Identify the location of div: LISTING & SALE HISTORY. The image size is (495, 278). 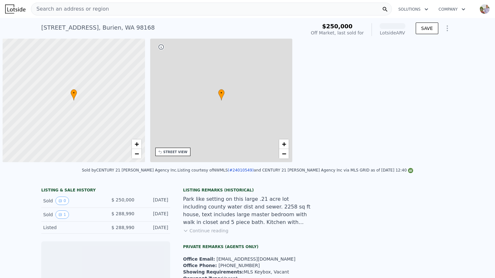
(106, 191).